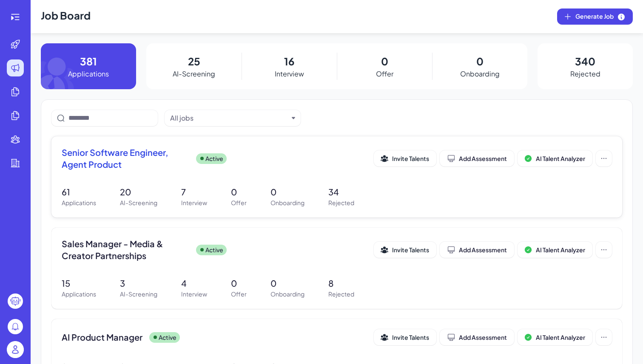 This screenshot has width=643, height=364. I want to click on p: 20, so click(139, 192).